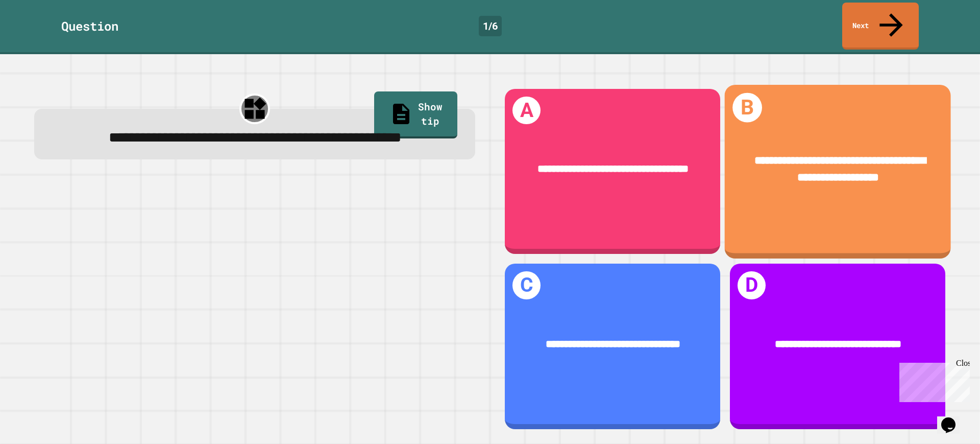  I want to click on h1: D, so click(751, 285).